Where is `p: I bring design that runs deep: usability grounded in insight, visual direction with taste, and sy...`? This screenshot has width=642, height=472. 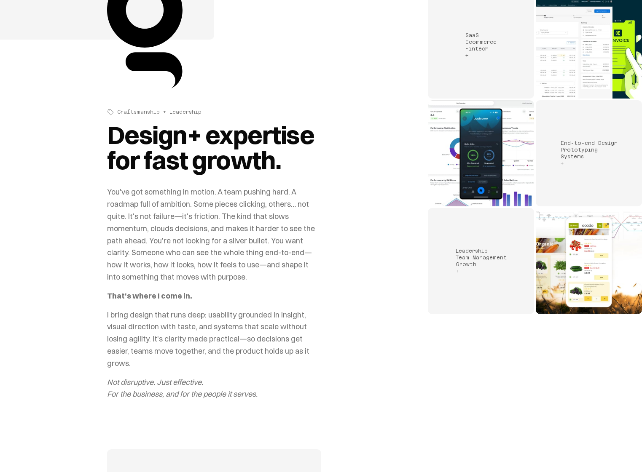
p: I bring design that runs deep: usability grounded in insight, visual direction with taste, and sy... is located at coordinates (214, 340).